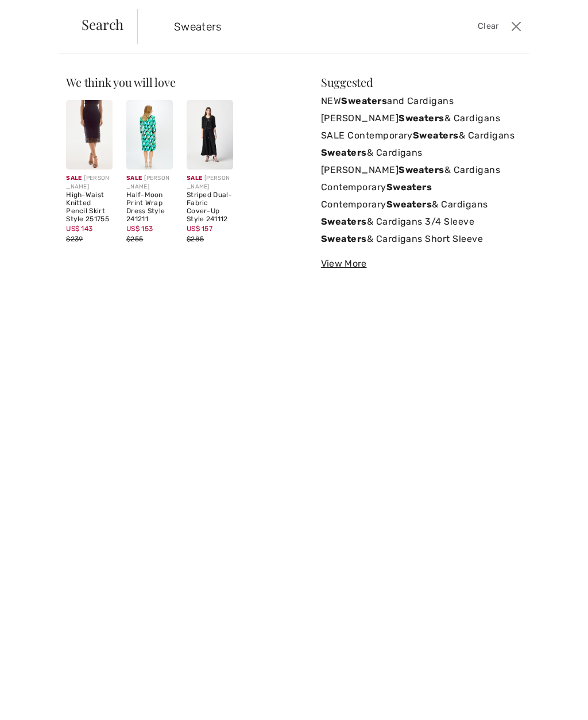  Describe the element at coordinates (79, 228) in the screenshot. I see `span: US$ 143` at that location.